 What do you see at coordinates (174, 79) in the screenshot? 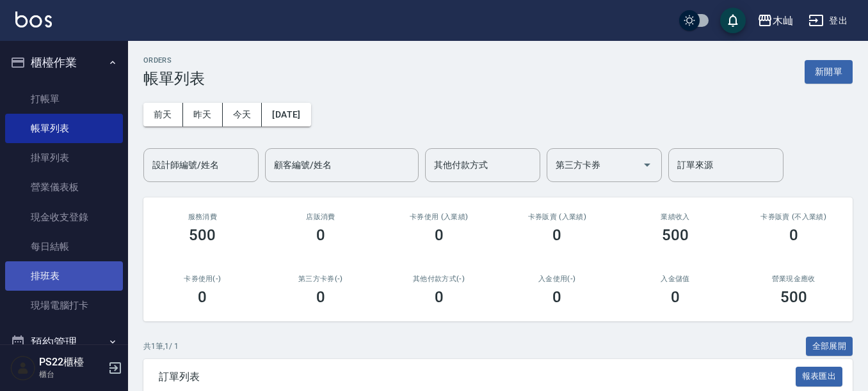
I see `h3: 帳單列表` at bounding box center [174, 79].